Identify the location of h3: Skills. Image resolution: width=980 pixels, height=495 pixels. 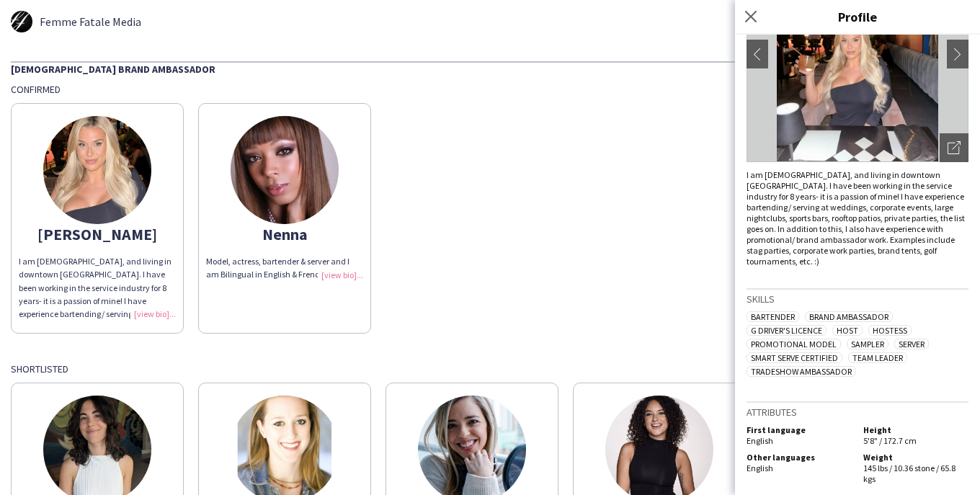
(857, 299).